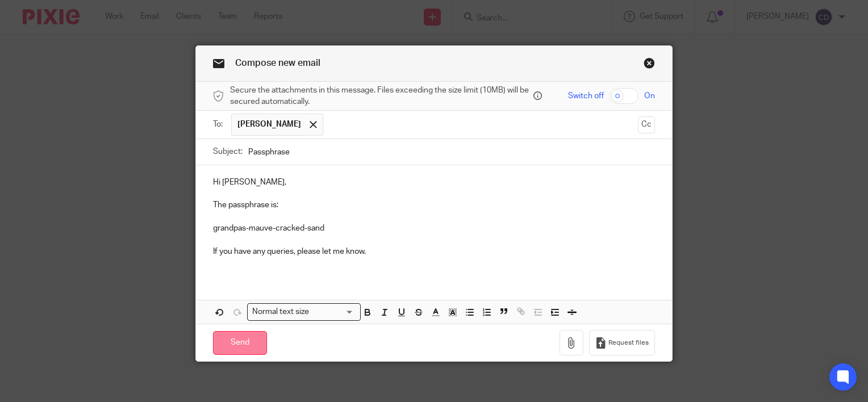  What do you see at coordinates (646, 125) in the screenshot?
I see `button: Cc` at bounding box center [646, 125].